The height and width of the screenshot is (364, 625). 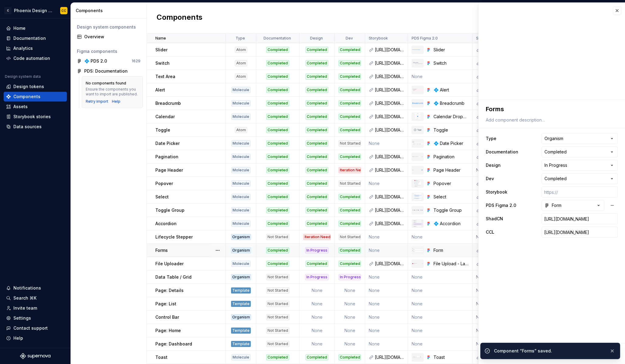 I want to click on a: Overview, so click(x=108, y=37).